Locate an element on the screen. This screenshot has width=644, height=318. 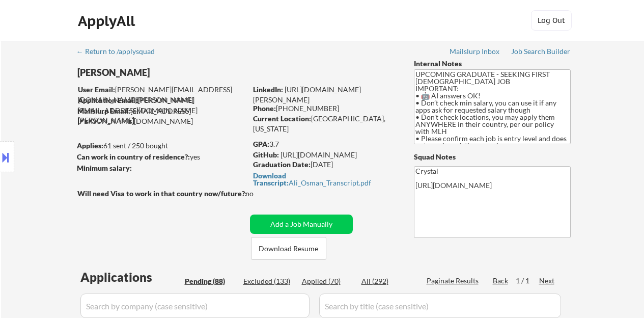
div: 3.7 is located at coordinates (326, 144).